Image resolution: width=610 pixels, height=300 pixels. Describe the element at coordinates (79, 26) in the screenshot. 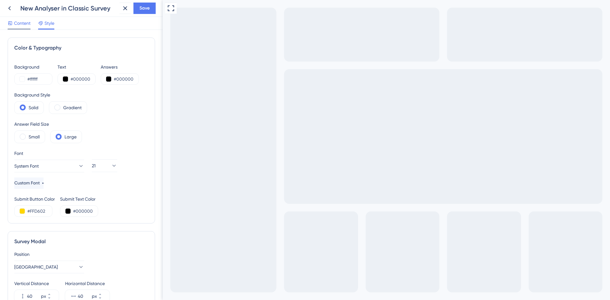

I see `div: On a scale of 1 to 5, how satisfied are you with the New Analyser experience?` at that location.